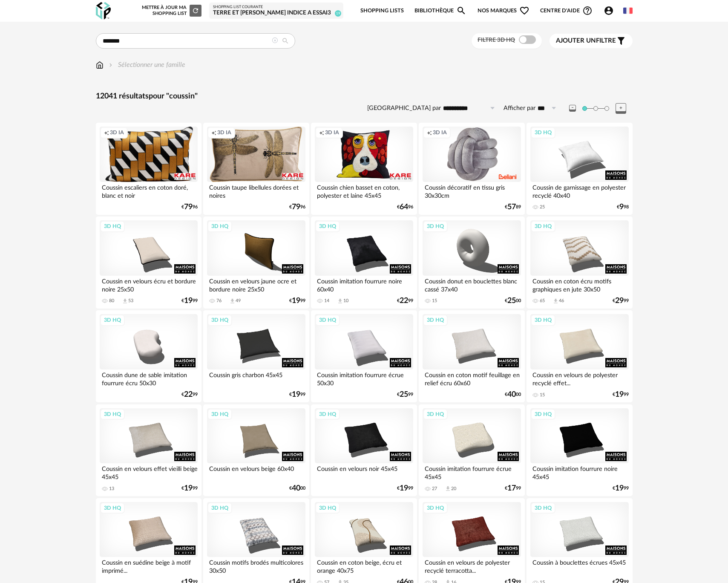 Image resolution: width=728 pixels, height=583 pixels. Describe the element at coordinates (579, 565) in the screenshot. I see `div: Coussin à bouclettes écrues 45x45` at that location.